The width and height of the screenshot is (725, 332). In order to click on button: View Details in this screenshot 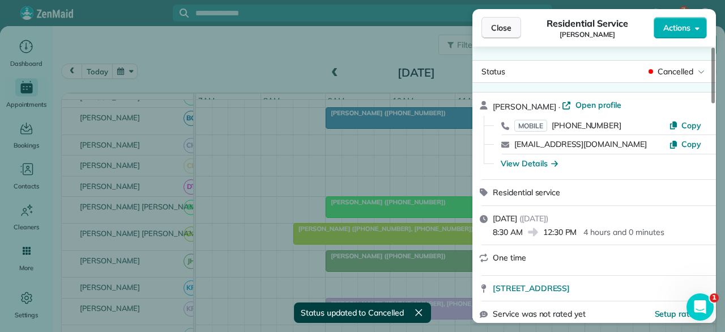, I will do `click(529, 163)`.